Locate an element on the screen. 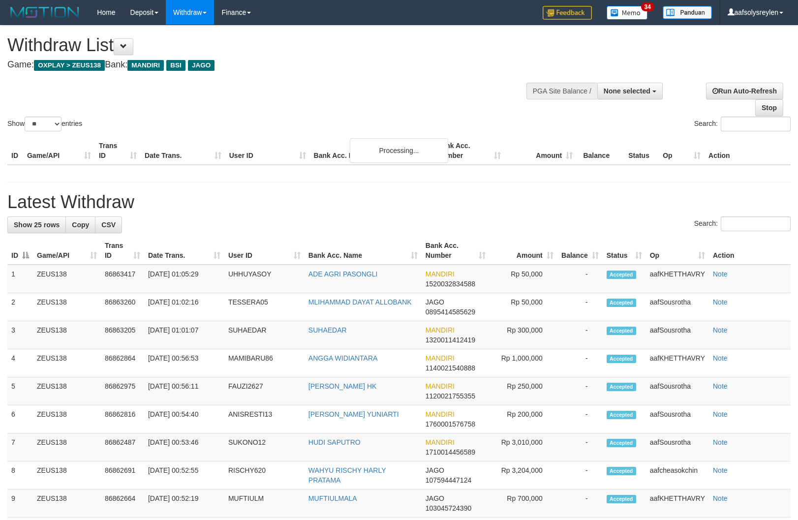 Image resolution: width=798 pixels, height=520 pixels. td: 4 is located at coordinates (20, 363).